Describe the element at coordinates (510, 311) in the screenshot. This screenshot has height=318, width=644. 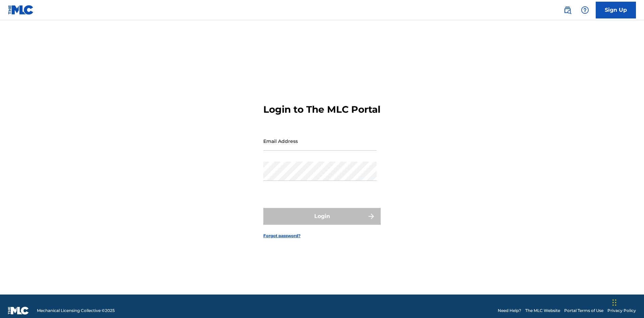
I see `a: Need Help?` at that location.